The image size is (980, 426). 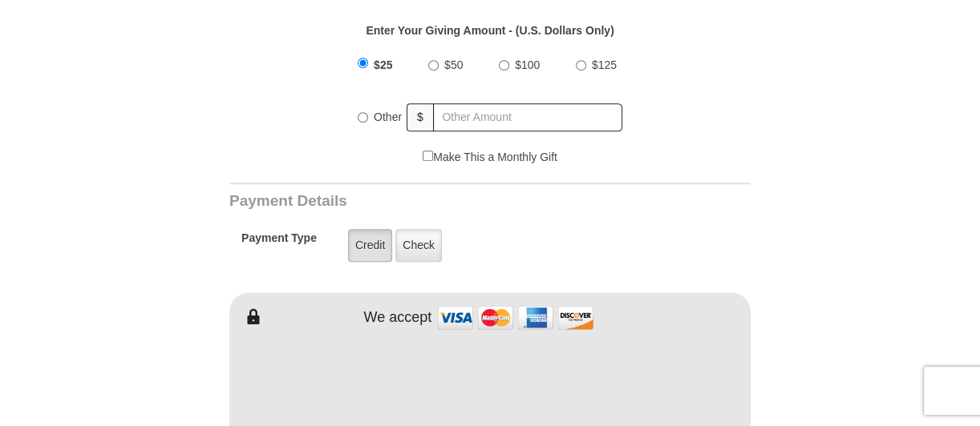 What do you see at coordinates (427, 155) in the screenshot?
I see `input: Make This a Monthly Gift` at bounding box center [427, 155].